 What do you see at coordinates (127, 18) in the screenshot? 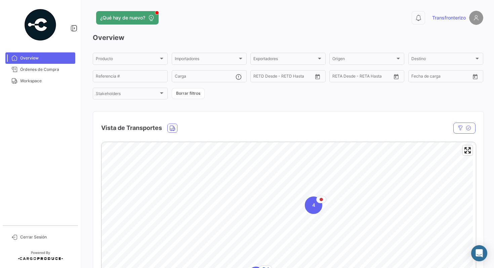
I see `button: ¿Qué hay de nuevo?` at bounding box center [127, 18].